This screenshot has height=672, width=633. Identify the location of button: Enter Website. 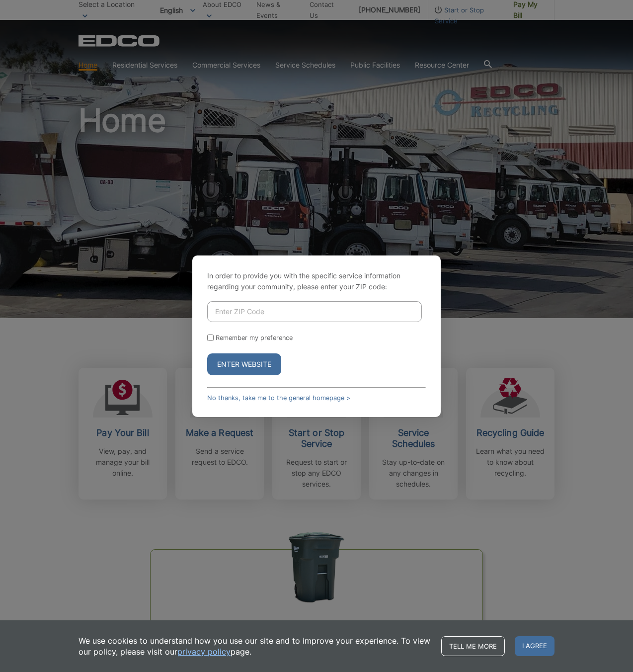
(244, 365).